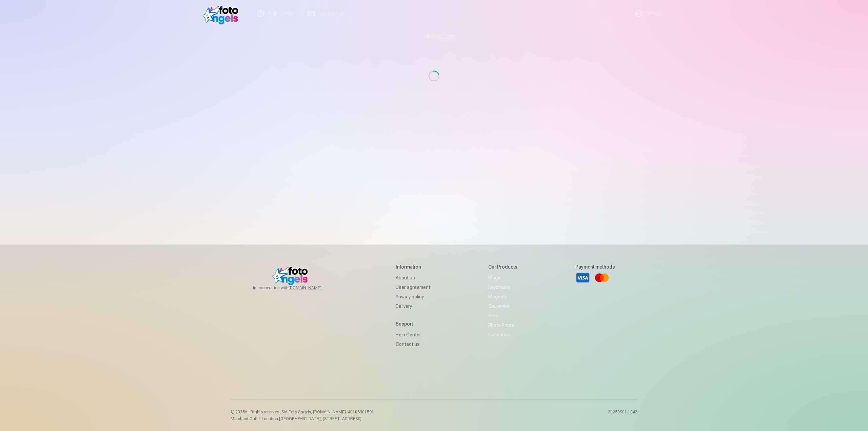 The image size is (868, 431). What do you see at coordinates (413, 306) in the screenshot?
I see `a: Delivery` at bounding box center [413, 306].